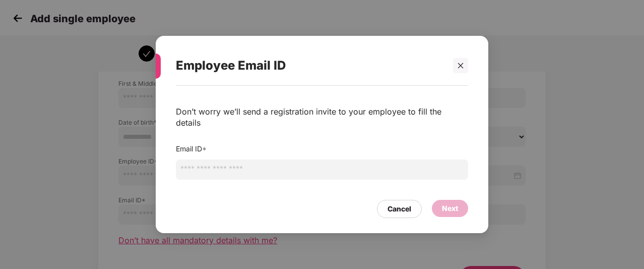 The image size is (644, 269). I want to click on div: Cancel, so click(399, 209).